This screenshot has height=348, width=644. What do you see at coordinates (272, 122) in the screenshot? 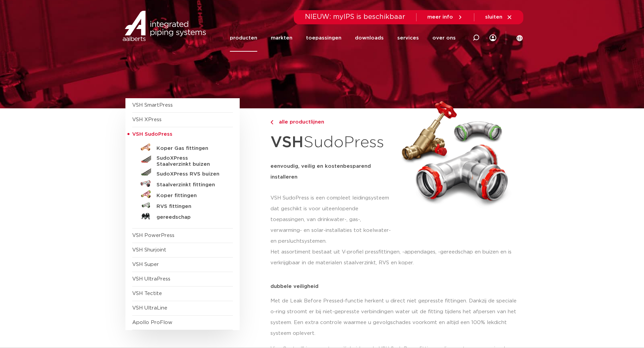
I see `img: chevron-right.svg` at bounding box center [272, 122].